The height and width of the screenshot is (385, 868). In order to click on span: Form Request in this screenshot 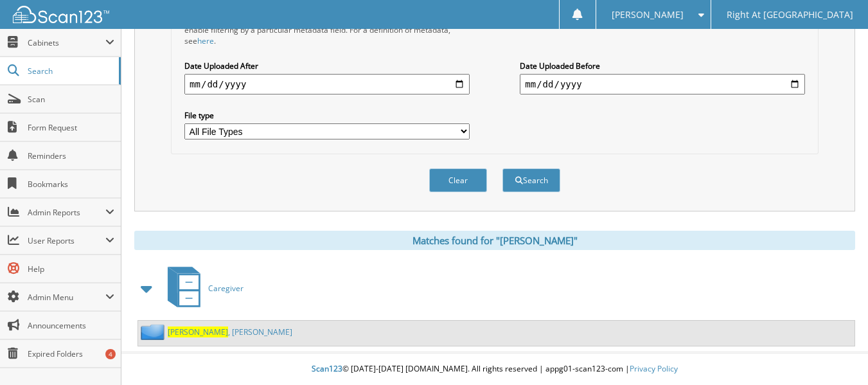, I will do `click(71, 127)`.